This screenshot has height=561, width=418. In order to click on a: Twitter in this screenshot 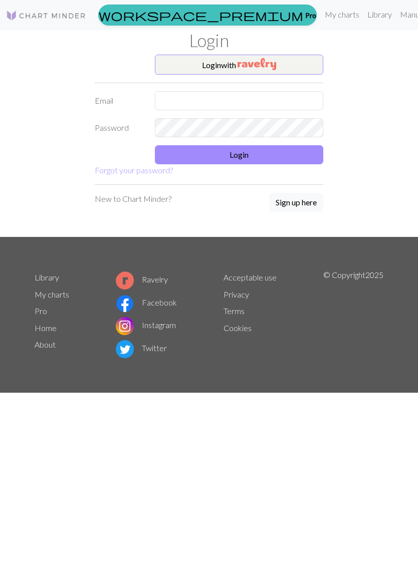, I will do `click(141, 348)`.